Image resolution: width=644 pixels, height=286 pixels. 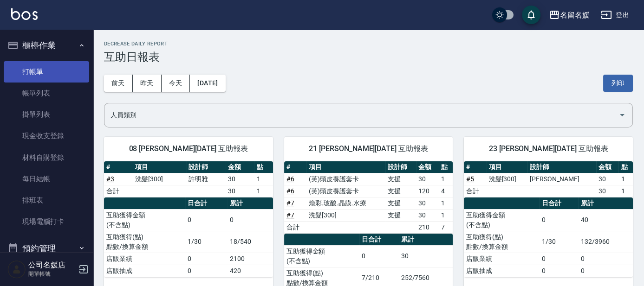 What do you see at coordinates (605, 220) in the screenshot?
I see `td: 40` at bounding box center [605, 220].